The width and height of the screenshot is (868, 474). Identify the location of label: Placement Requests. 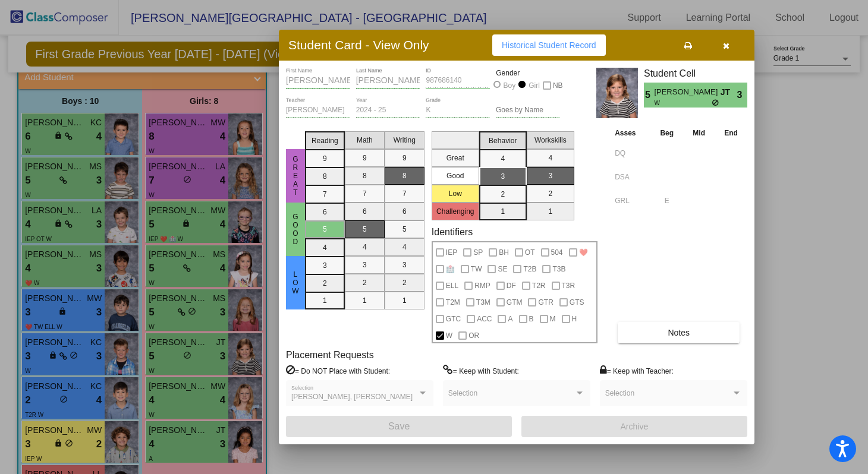
(330, 355).